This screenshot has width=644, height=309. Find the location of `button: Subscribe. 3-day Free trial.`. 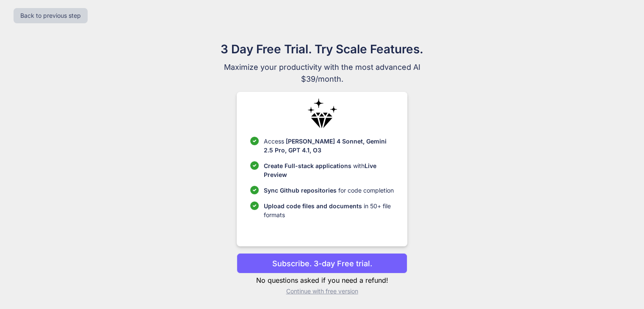

button: Subscribe. 3-day Free trial. is located at coordinates (322, 263).